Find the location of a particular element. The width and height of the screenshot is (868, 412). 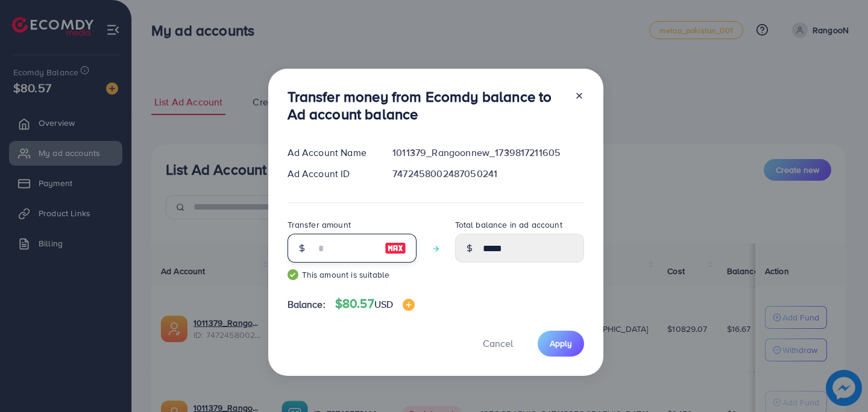

button: Cancel is located at coordinates (498, 344).